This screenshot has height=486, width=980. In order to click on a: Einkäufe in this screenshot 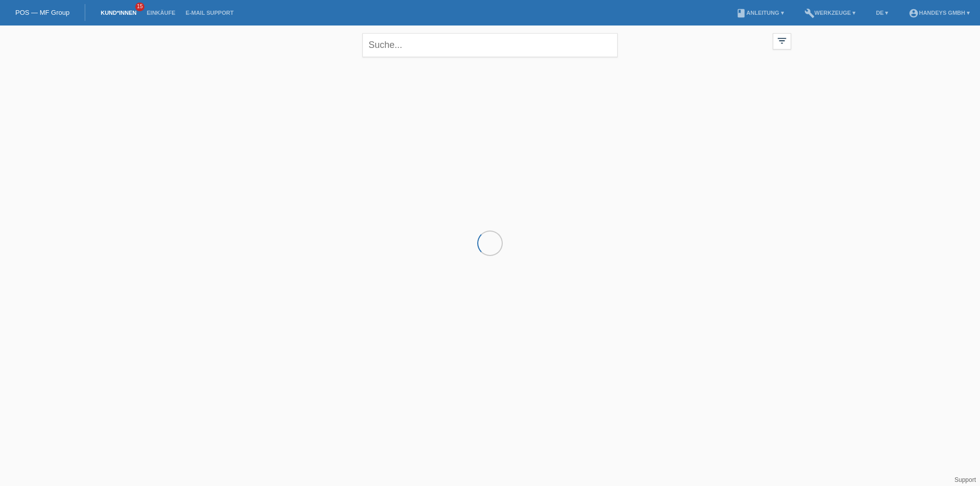, I will do `click(161, 13)`.